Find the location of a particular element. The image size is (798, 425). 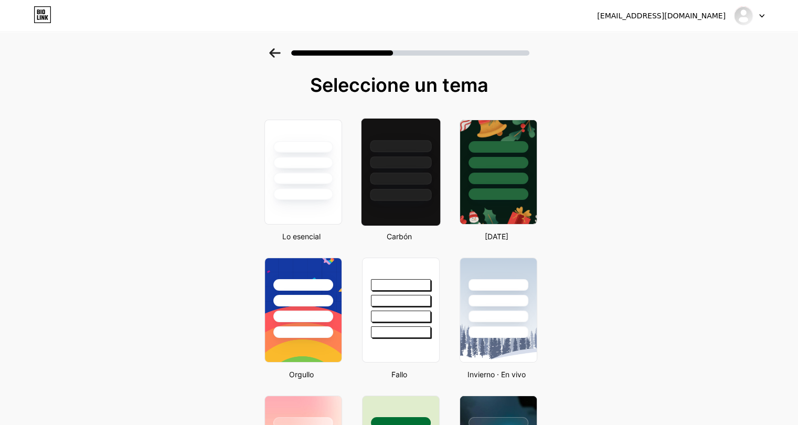

img: Víctor Juan is located at coordinates (743, 16).